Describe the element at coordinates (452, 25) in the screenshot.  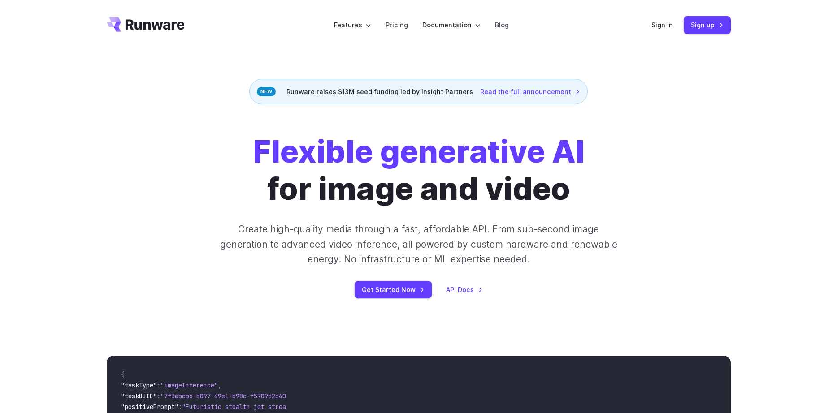
I see `label: Documentation` at that location.